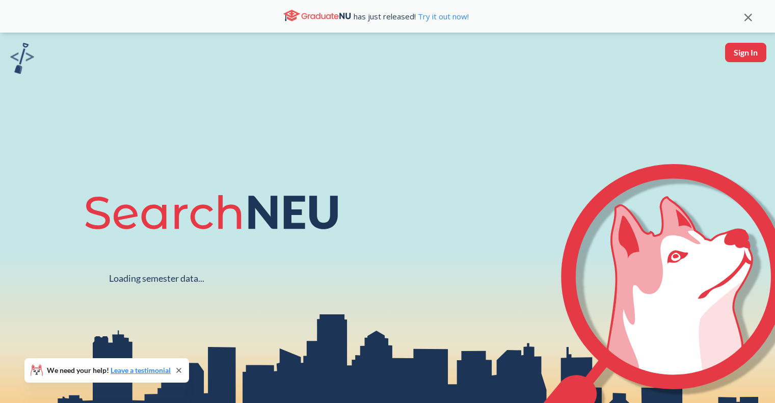 This screenshot has width=775, height=403. I want to click on a: Try it out now!, so click(442, 16).